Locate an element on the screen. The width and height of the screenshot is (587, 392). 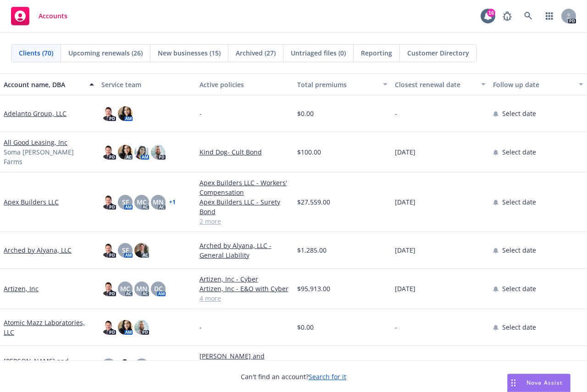
div: Drag to move is located at coordinates (513, 383).